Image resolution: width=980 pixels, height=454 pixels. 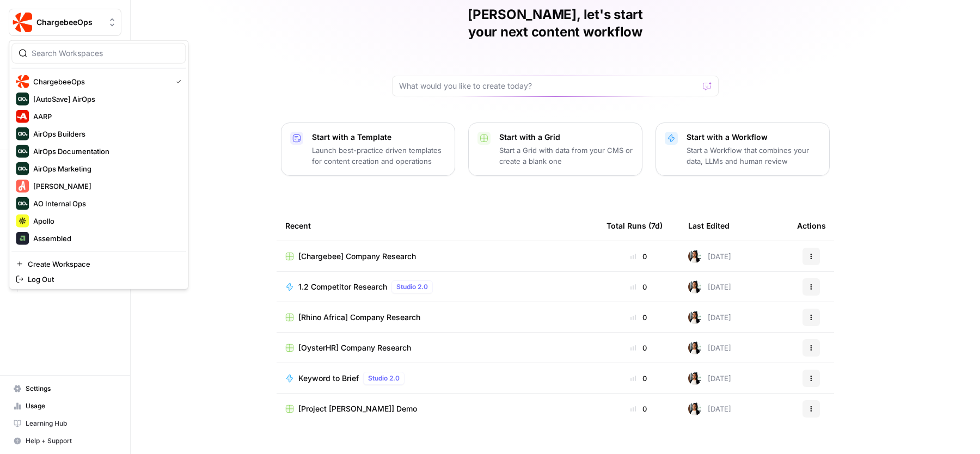 What do you see at coordinates (105, 116) in the screenshot?
I see `span: AARP` at bounding box center [105, 116].